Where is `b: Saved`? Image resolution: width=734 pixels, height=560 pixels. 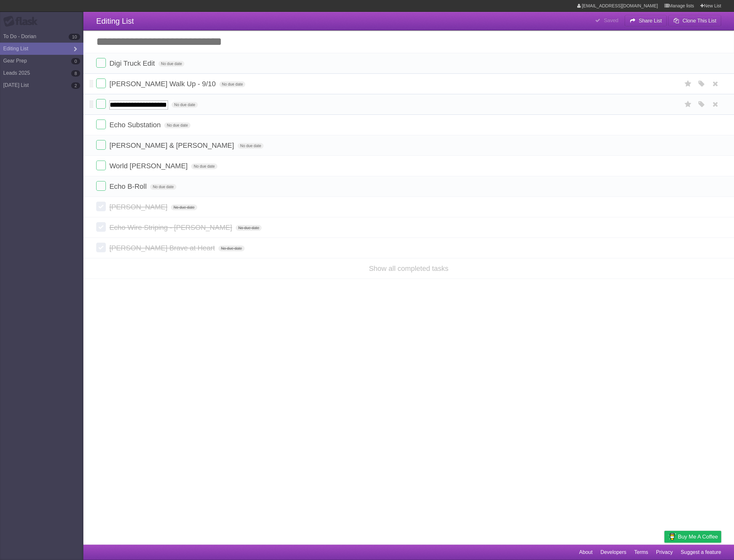
b: Saved is located at coordinates (611, 20).